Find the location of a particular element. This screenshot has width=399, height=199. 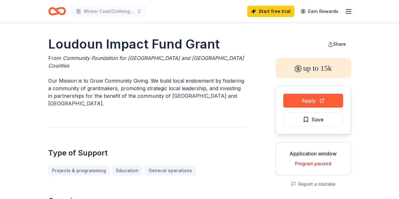

button: Winter Coat/Clothing Drive is located at coordinates (109, 11).